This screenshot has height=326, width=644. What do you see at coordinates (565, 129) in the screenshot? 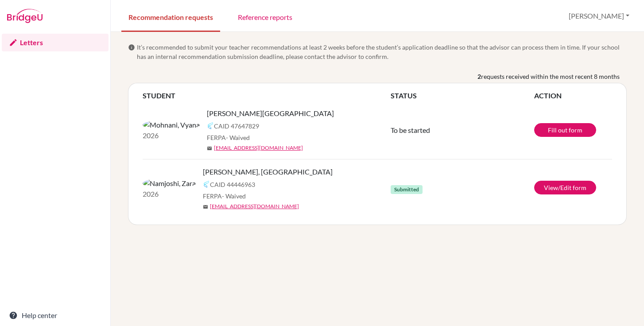
I see `a: Fill out form` at bounding box center [565, 129].